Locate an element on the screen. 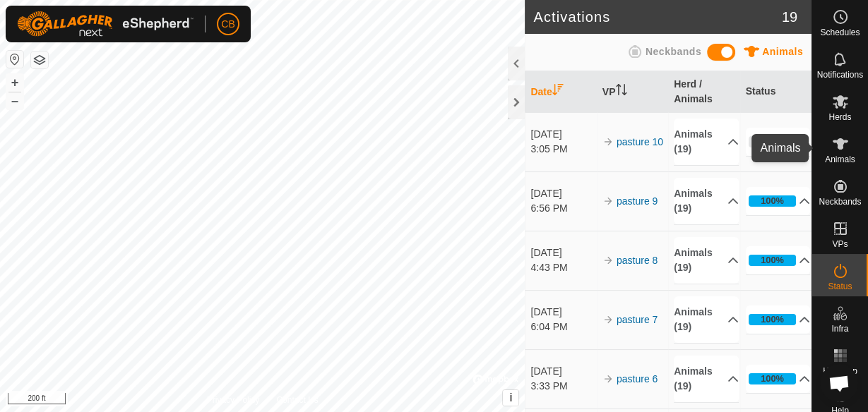 Image resolution: width=868 pixels, height=412 pixels. a: Open chat is located at coordinates (839, 383).